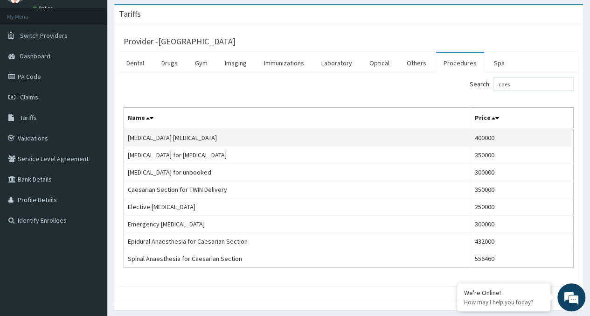 The height and width of the screenshot is (316, 590). I want to click on div: Minimize live chat window, so click(164, 16).